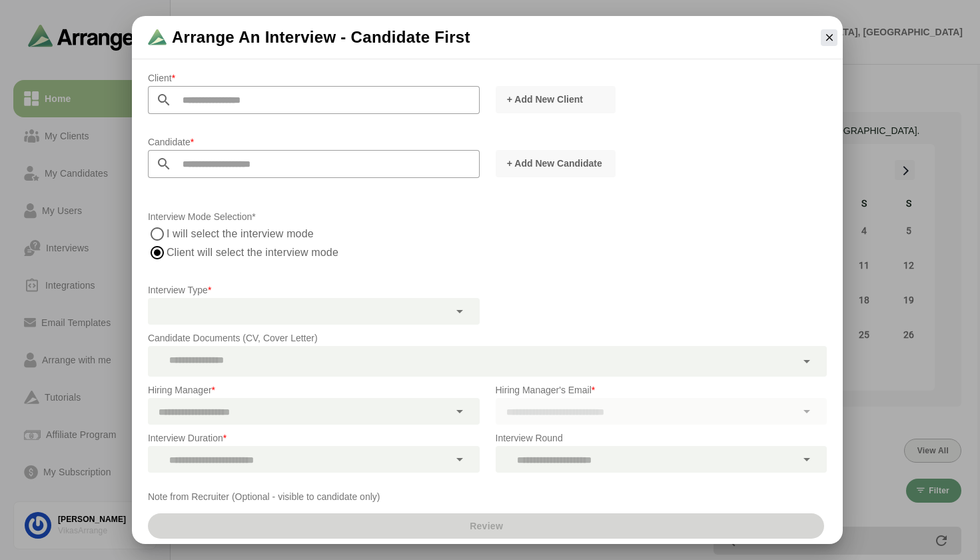 This screenshot has width=980, height=560. I want to click on label: Client will select the interview mode, so click(253, 253).